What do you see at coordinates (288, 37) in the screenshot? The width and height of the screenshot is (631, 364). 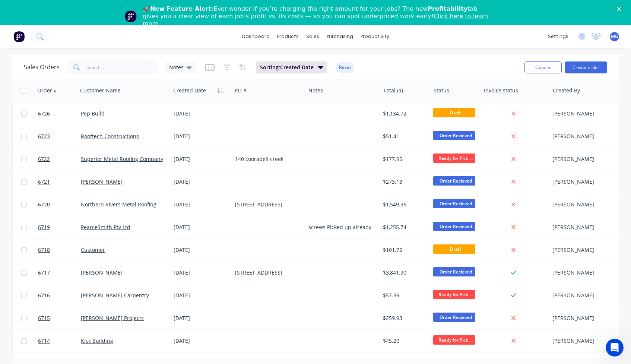 I see `div: products` at bounding box center [288, 37].